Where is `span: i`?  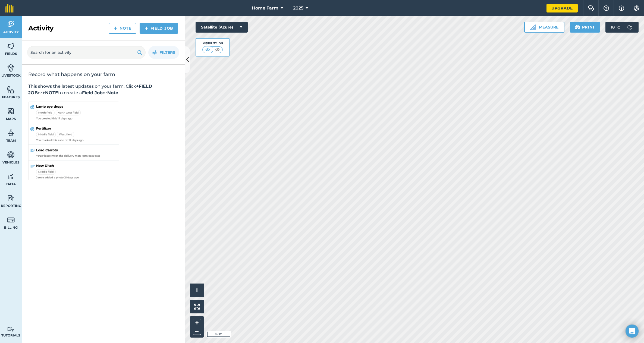
span: i is located at coordinates (197, 290).